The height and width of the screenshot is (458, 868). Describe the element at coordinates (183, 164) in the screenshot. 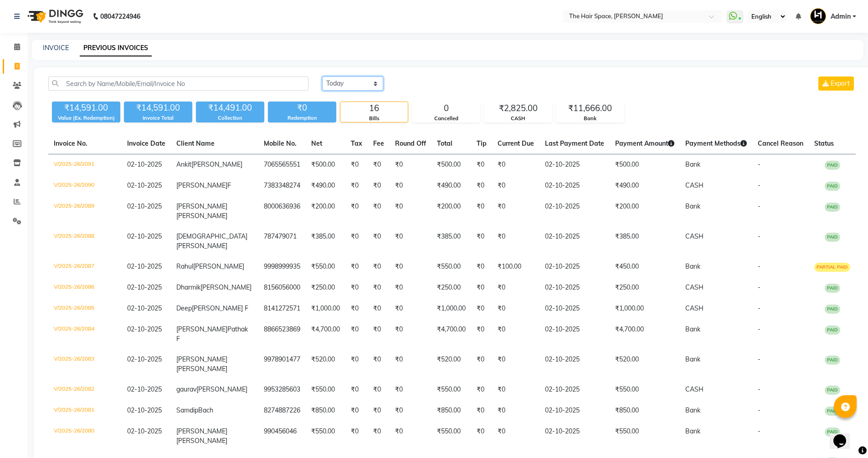

I see `span: Ankit` at that location.